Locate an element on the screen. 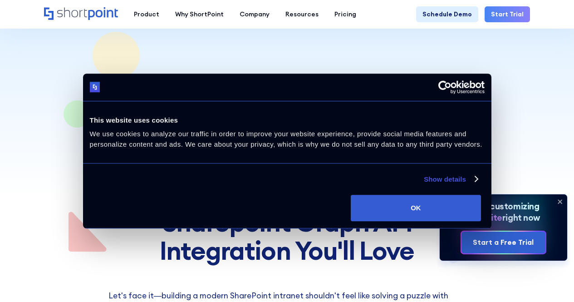 The height and width of the screenshot is (302, 574). a: Home is located at coordinates (81, 14).